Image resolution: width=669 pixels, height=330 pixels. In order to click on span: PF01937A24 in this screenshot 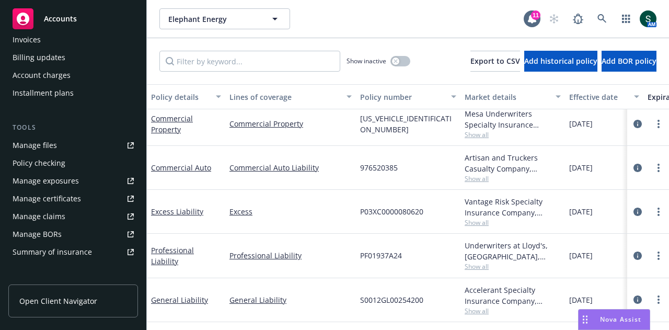, I will do `click(381, 255)`.